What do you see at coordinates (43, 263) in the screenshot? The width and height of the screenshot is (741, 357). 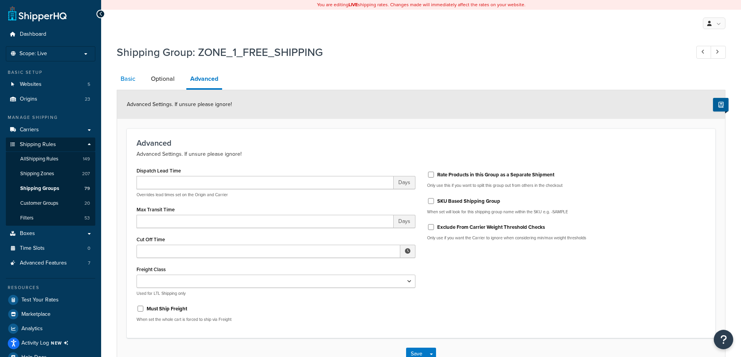 I see `span: Advanced Features` at bounding box center [43, 263].